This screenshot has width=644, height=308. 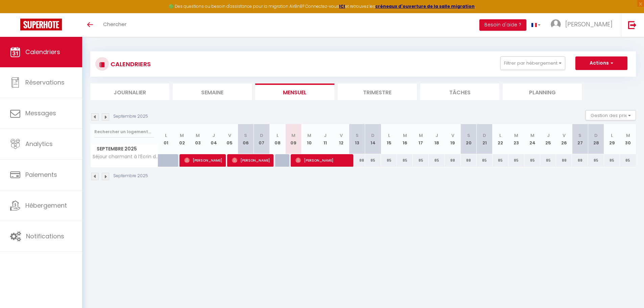 What do you see at coordinates (377, 91) in the screenshot?
I see `li: Trimestre` at bounding box center [377, 91].